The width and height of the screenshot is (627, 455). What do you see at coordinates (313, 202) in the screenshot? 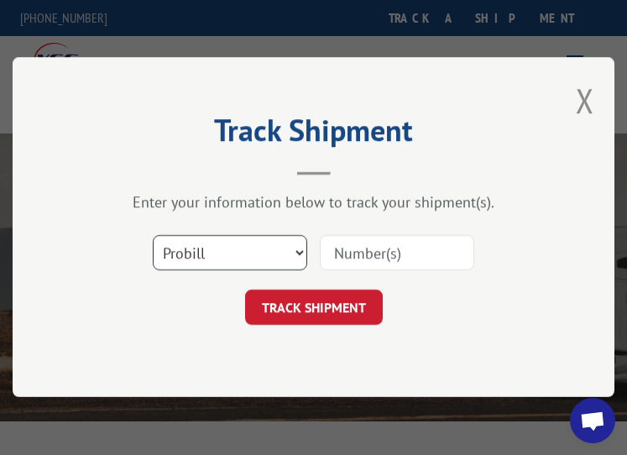
I see `div: Enter your information below to track your shipment(s).` at bounding box center [313, 202].